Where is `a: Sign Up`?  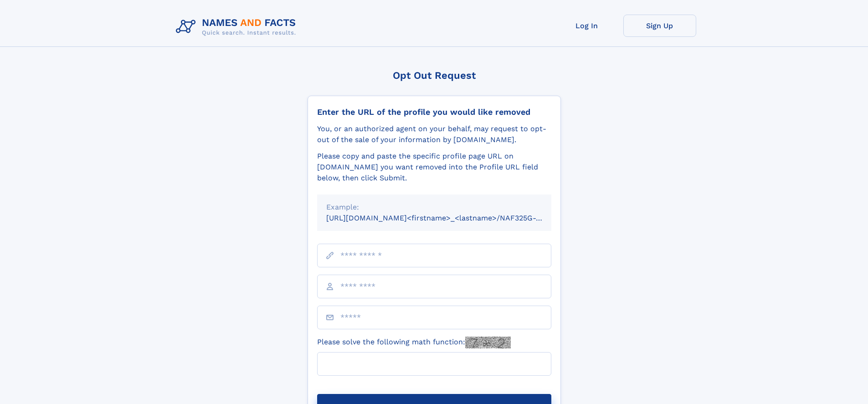 a: Sign Up is located at coordinates (660, 25).